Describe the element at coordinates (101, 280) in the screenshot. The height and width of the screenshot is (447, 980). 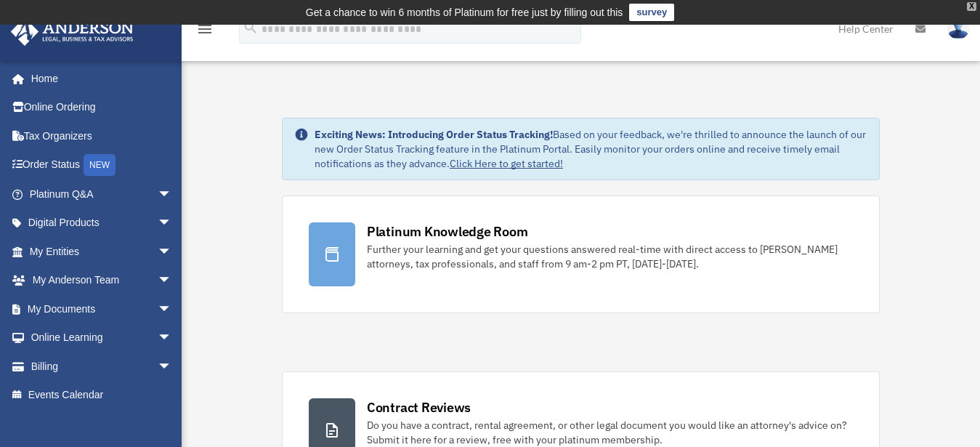
I see `a: My Anderson Teamarrow_drop_down` at that location.